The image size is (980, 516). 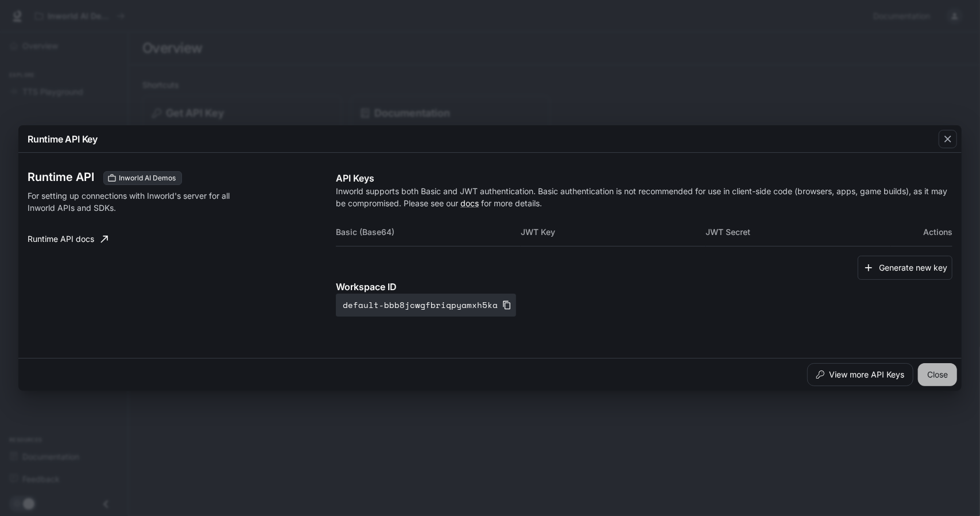 What do you see at coordinates (147, 178) in the screenshot?
I see `span: Inworld AI Demos` at bounding box center [147, 178].